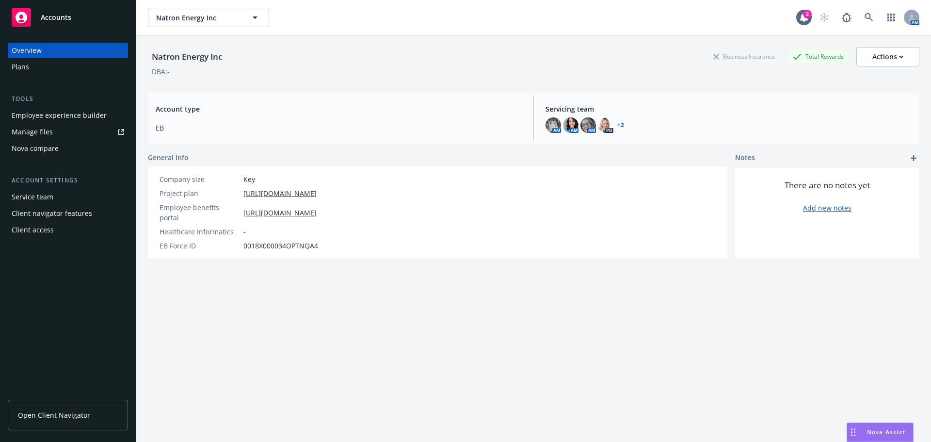 Image resolution: width=931 pixels, height=442 pixels. Describe the element at coordinates (32, 230) in the screenshot. I see `div: Client access` at that location.